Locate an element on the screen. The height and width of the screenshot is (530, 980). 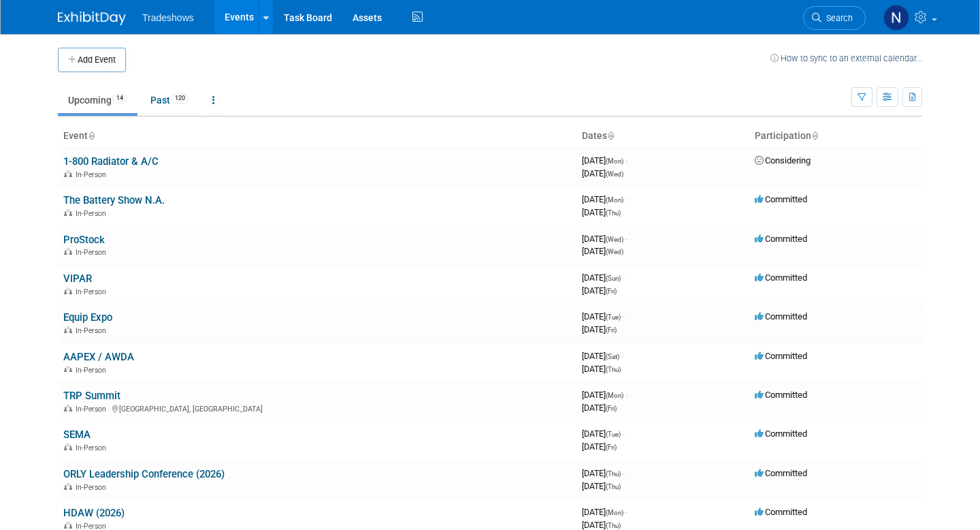
th: Participation is located at coordinates (836, 136).